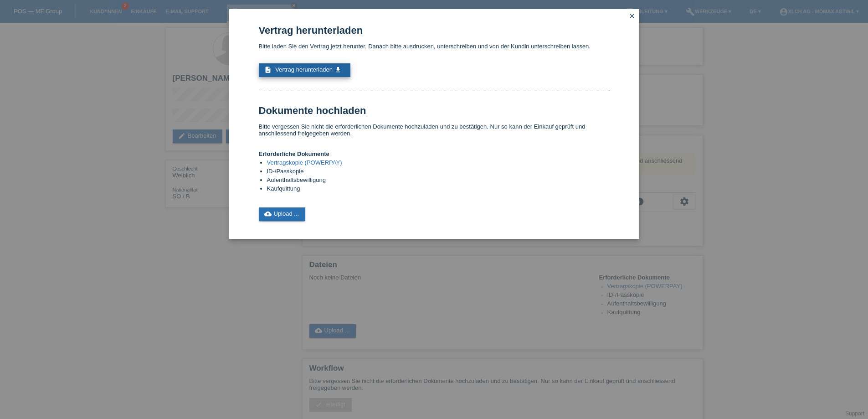  What do you see at coordinates (632, 17) in the screenshot?
I see `a: close` at bounding box center [632, 17].